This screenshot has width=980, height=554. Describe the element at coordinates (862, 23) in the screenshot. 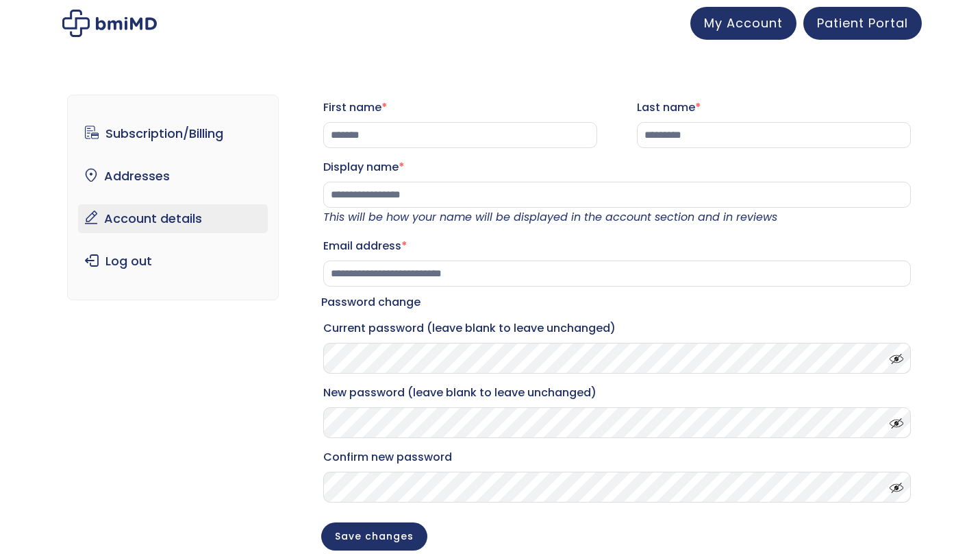

I see `span: Patient Portal` at that location.